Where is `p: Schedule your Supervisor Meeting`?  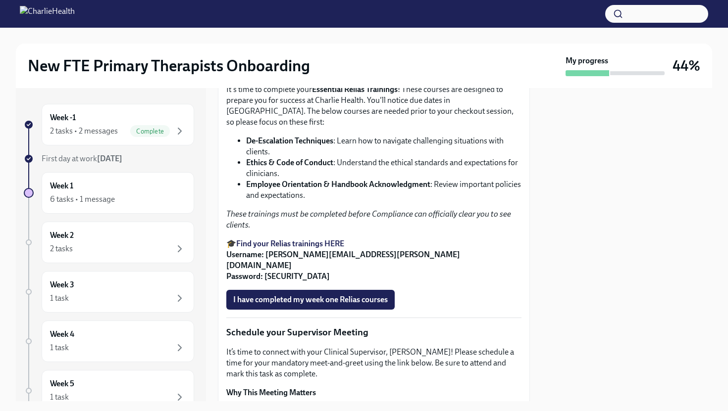 p: Schedule your Supervisor Meeting is located at coordinates (374, 333).